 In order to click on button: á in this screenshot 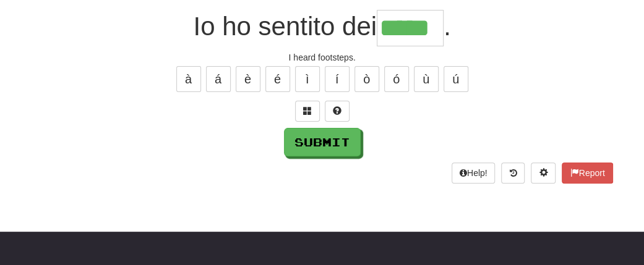, I will do `click(219, 79)`.